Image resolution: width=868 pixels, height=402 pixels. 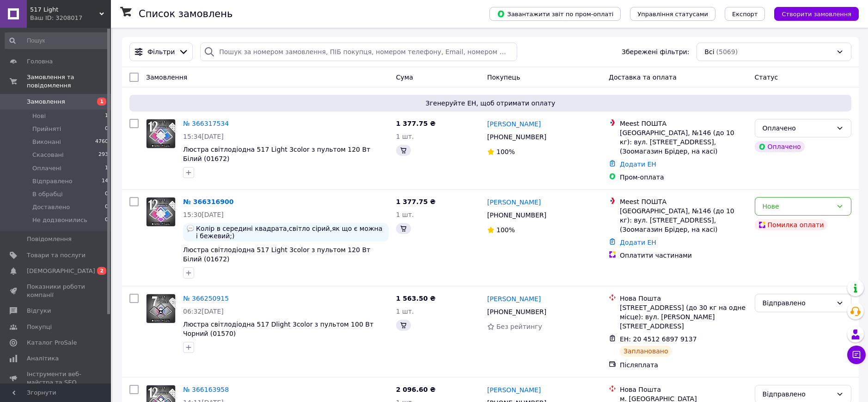 What do you see at coordinates (191, 229) in the screenshot?
I see `img: :speech_balloon:` at bounding box center [191, 229].